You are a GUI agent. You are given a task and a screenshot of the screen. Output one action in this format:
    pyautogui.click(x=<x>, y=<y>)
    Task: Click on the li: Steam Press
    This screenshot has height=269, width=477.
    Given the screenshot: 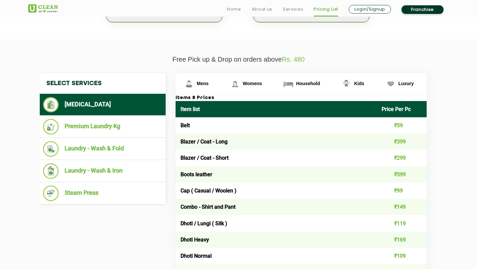 What is the action you would take?
    pyautogui.click(x=103, y=193)
    